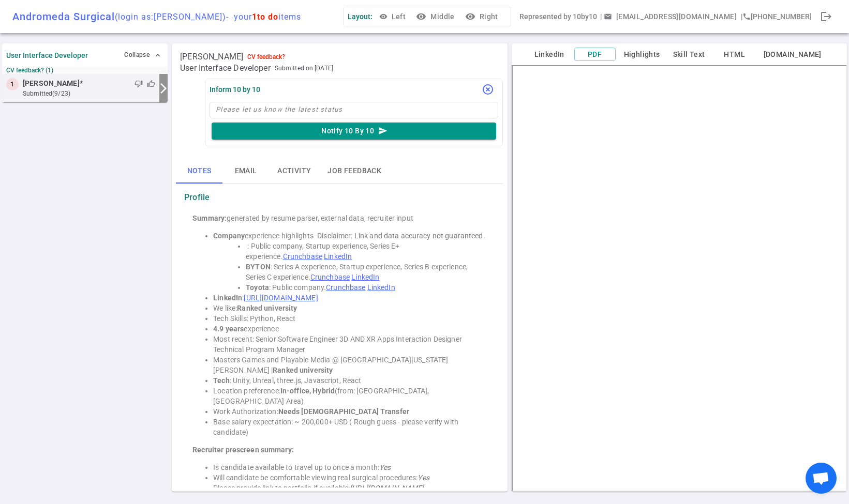 Image resolution: width=849 pixels, height=504 pixels. I want to click on button: Activity, so click(294, 171).